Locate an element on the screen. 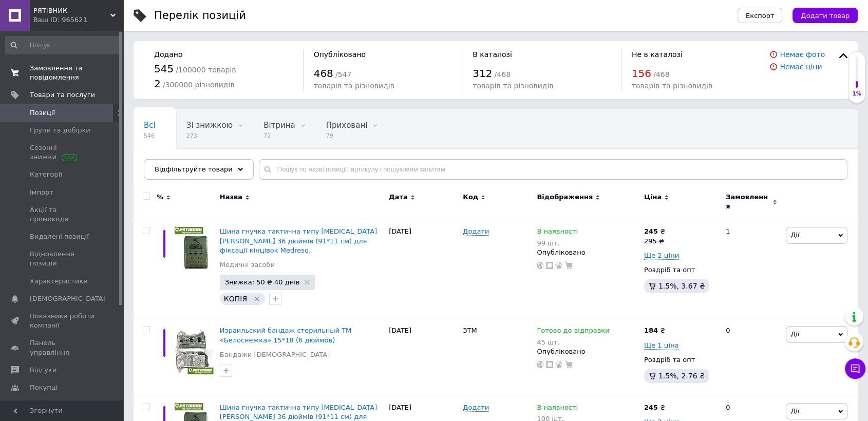  span: Опубліковані is located at coordinates (170, 164).